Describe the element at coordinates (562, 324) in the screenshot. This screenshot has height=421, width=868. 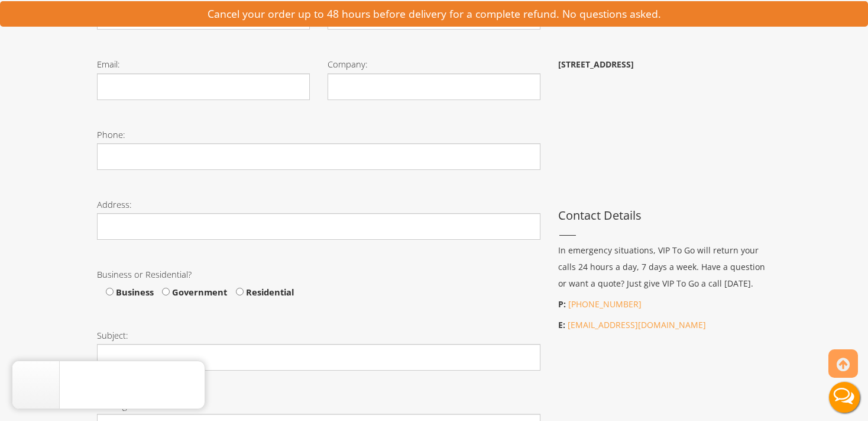
I see `b: E:` at that location.